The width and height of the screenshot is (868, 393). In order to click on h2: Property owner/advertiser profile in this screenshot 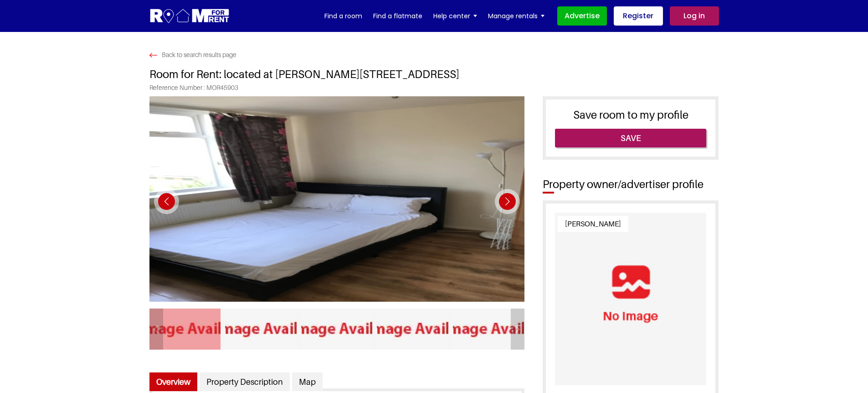, I will do `click(629, 184)`.